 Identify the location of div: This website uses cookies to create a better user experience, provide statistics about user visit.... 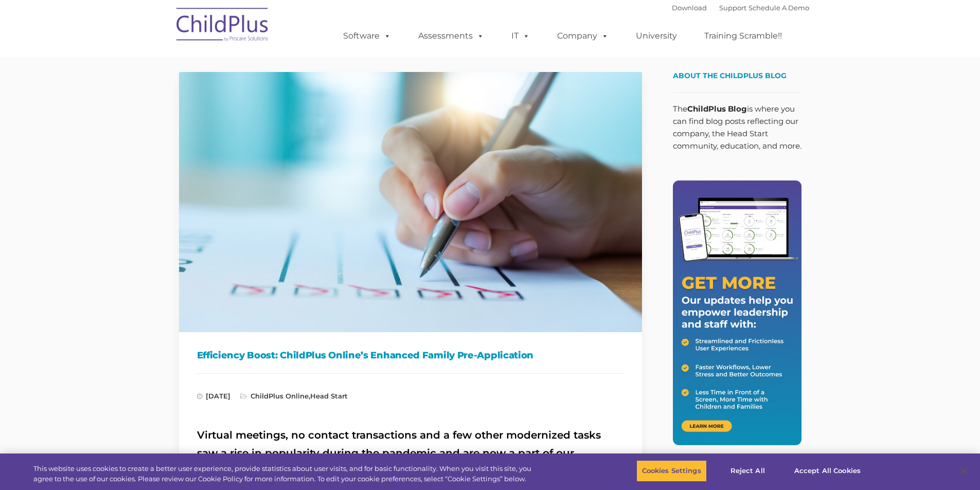
(286, 474).